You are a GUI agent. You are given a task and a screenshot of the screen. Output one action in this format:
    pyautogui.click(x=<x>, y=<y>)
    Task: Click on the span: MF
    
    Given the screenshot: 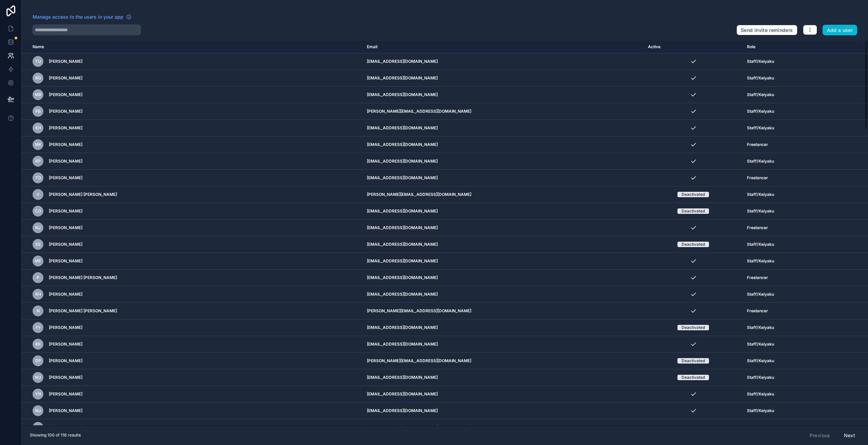 What is the action you would take?
    pyautogui.click(x=38, y=261)
    